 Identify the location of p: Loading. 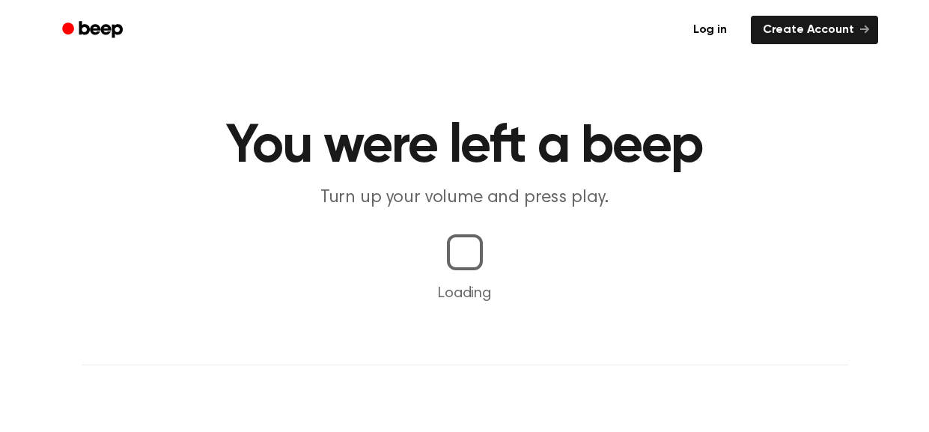
(464, 293).